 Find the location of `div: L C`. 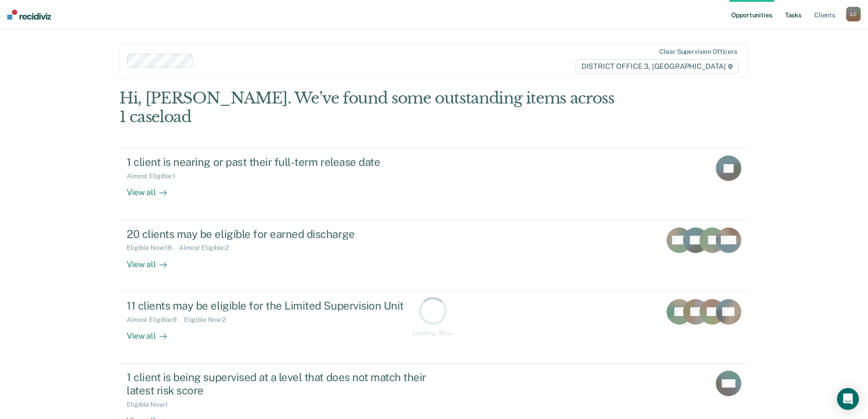

div: L C is located at coordinates (853, 14).